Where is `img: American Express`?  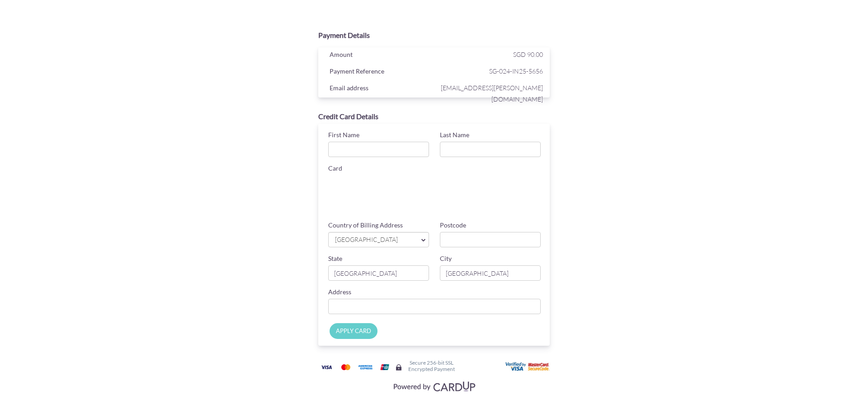 img: American Express is located at coordinates (366, 367).